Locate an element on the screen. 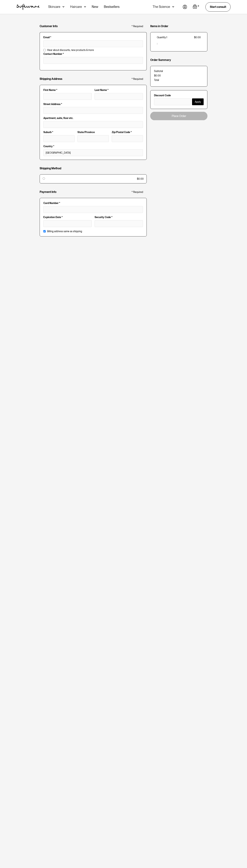 The width and height of the screenshot is (247, 868). label: Country * is located at coordinates (93, 147).